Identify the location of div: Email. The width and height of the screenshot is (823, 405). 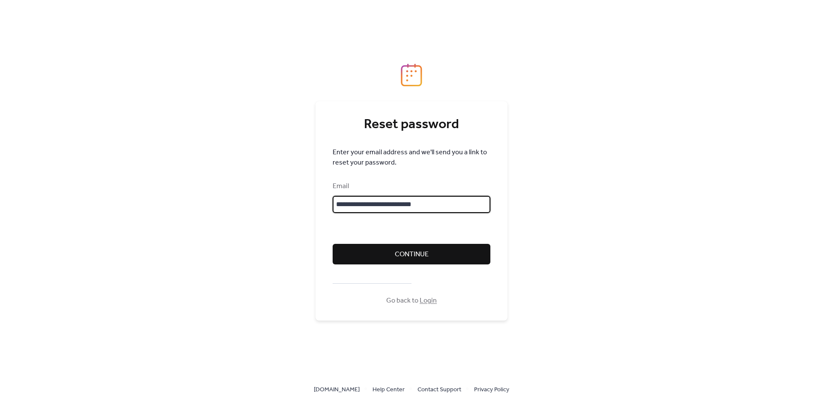
(411, 187).